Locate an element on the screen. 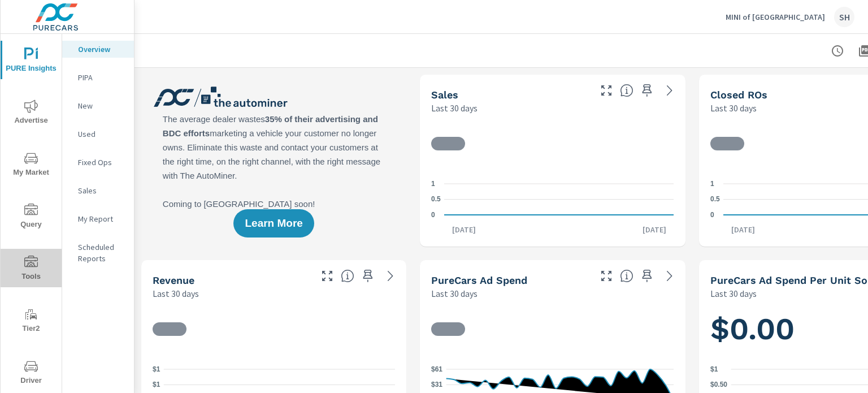  div: PIPA is located at coordinates (98, 77).